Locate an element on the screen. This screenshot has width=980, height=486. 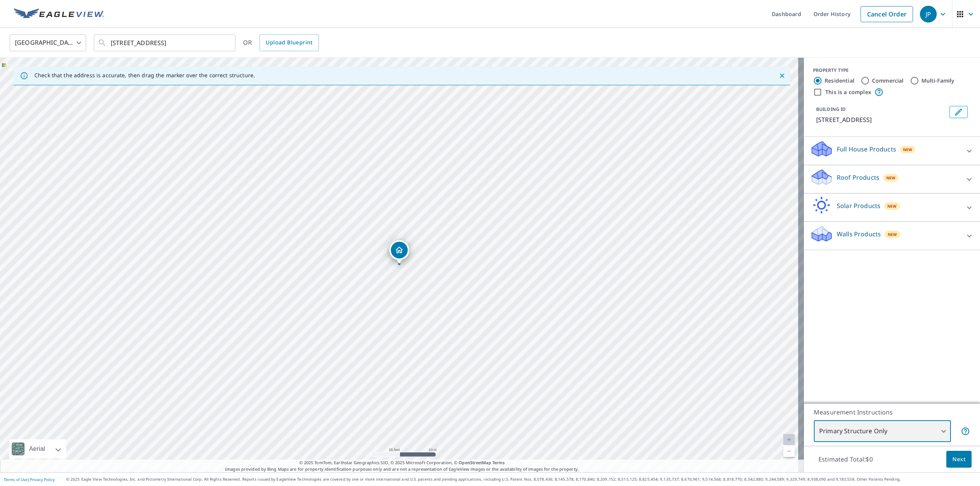
div: Primary Structure Only is located at coordinates (882, 432).